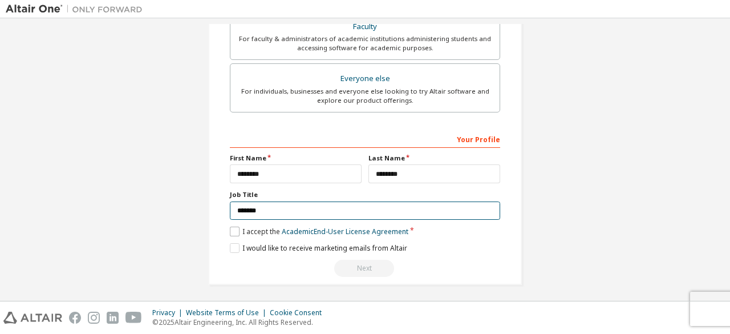 The width and height of the screenshot is (730, 334). Describe the element at coordinates (365, 27) in the screenshot. I see `div: Faculty` at that location.